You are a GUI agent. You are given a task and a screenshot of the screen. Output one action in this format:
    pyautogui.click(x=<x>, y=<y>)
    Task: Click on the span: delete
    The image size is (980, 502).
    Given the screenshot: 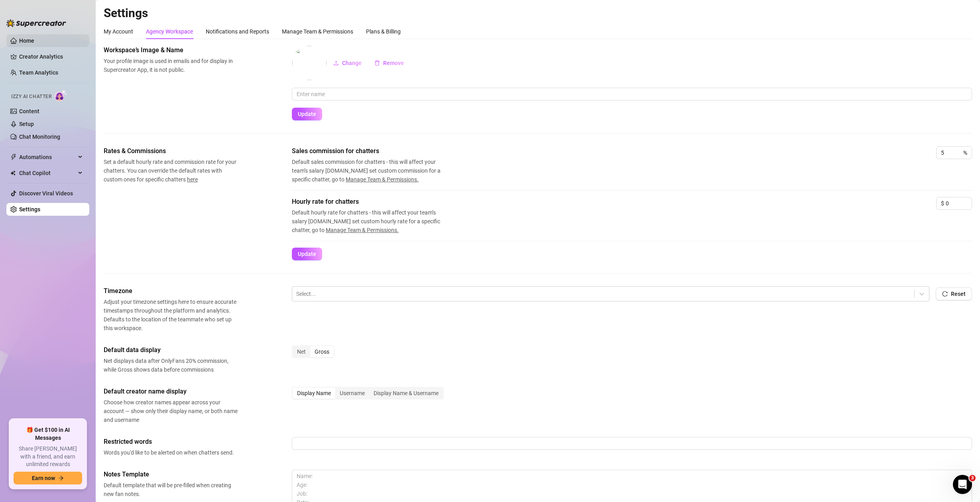 What is the action you would take?
    pyautogui.click(x=377, y=63)
    